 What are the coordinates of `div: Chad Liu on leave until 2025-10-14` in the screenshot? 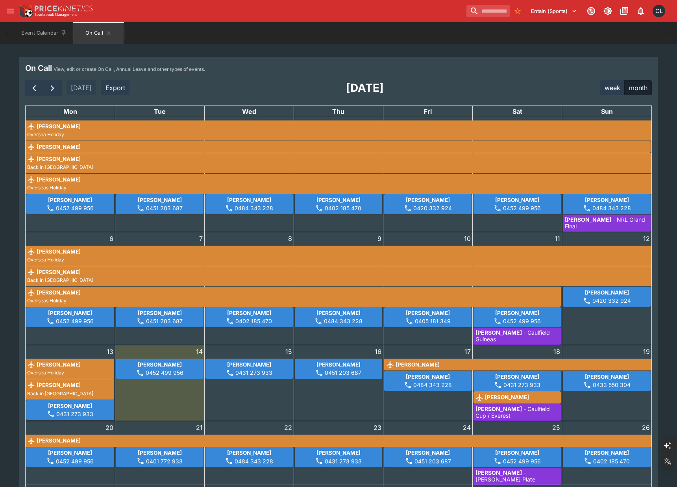 It's located at (339, 276).